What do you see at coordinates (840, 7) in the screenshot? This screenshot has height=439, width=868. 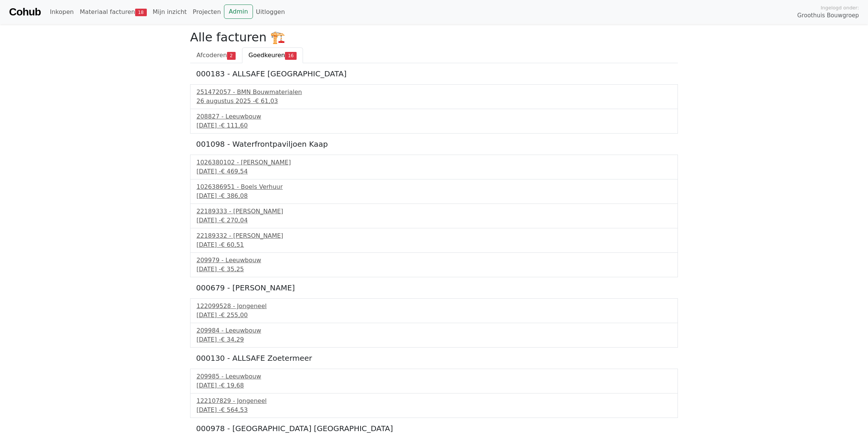 I see `span: Ingelogd onder:` at bounding box center [840, 7].